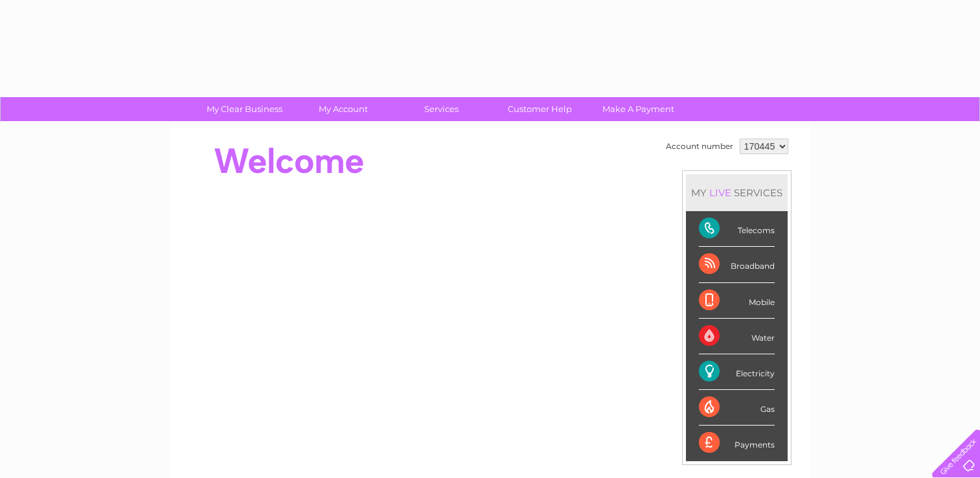  I want to click on a: My Account, so click(343, 109).